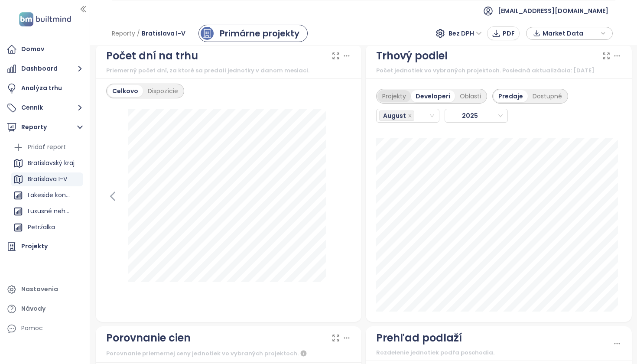 The height and width of the screenshot is (364, 637). Describe the element at coordinates (433, 96) in the screenshot. I see `div: Developeri` at that location.